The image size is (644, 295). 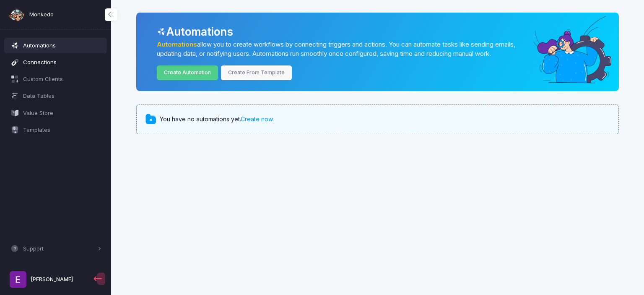 I want to click on span: Data Tables, so click(x=62, y=96).